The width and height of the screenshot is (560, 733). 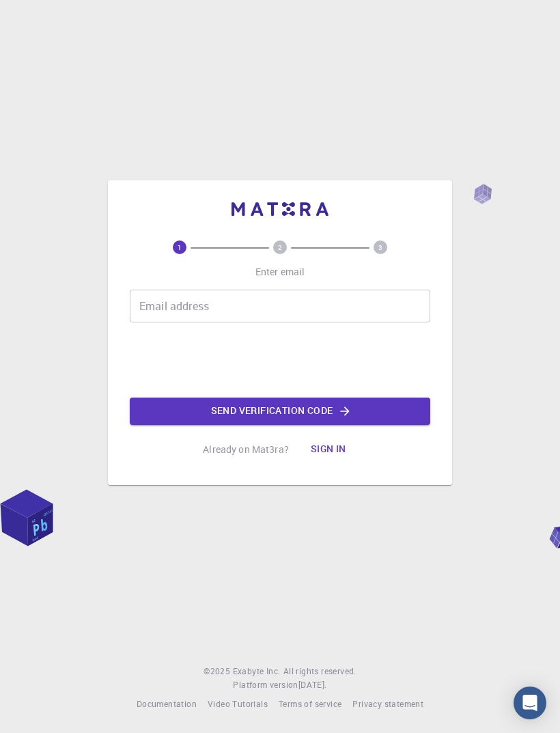 I want to click on a: Sign in, so click(x=329, y=450).